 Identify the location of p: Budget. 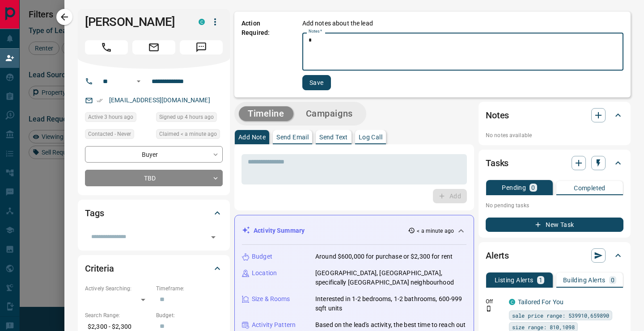
(262, 257).